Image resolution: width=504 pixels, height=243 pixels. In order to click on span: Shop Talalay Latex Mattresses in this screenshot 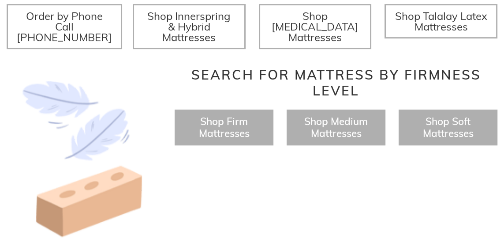, I will do `click(441, 21)`.